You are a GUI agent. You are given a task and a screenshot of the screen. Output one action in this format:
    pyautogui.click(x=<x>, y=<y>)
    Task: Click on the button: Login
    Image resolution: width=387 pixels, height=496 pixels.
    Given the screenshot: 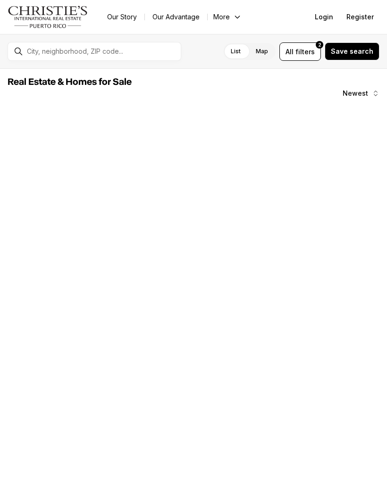 What is the action you would take?
    pyautogui.click(x=323, y=17)
    